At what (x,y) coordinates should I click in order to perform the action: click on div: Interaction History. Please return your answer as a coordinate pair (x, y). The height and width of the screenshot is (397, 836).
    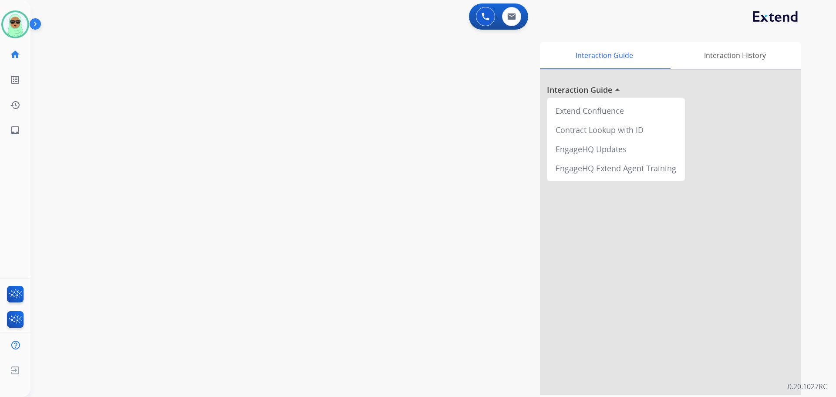
    Looking at the image, I should click on (735, 55).